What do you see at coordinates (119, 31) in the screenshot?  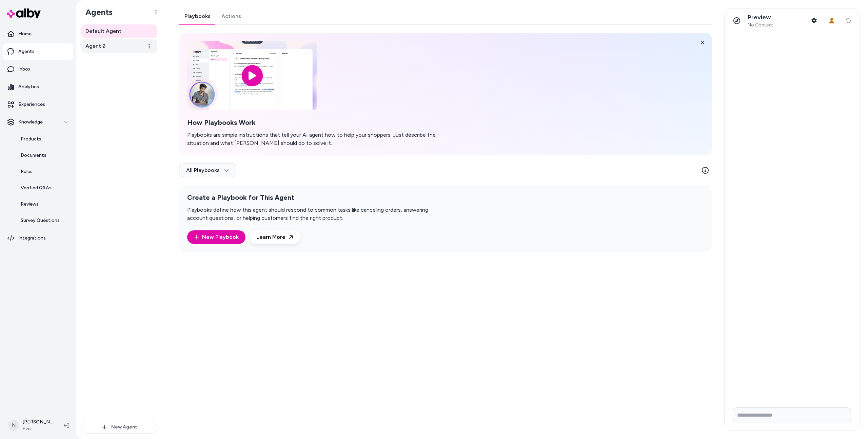 I see `a: Default Agent` at bounding box center [119, 31].